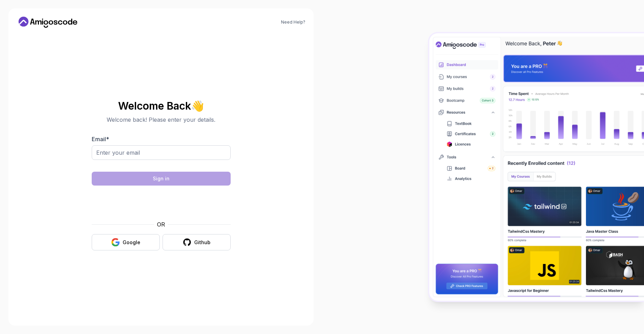 This screenshot has height=334, width=644. I want to click on div: Google, so click(131, 243).